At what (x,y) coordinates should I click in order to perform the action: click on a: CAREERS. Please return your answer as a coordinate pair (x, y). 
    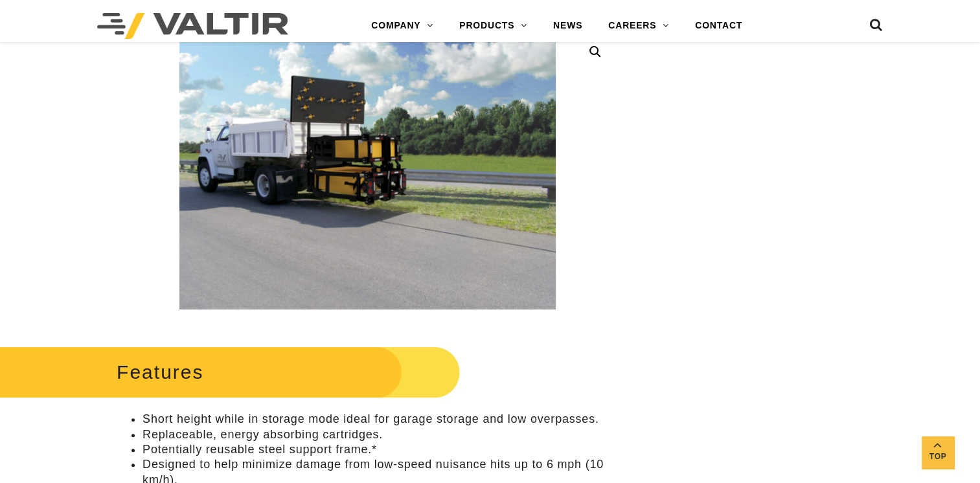
    Looking at the image, I should click on (639, 26).